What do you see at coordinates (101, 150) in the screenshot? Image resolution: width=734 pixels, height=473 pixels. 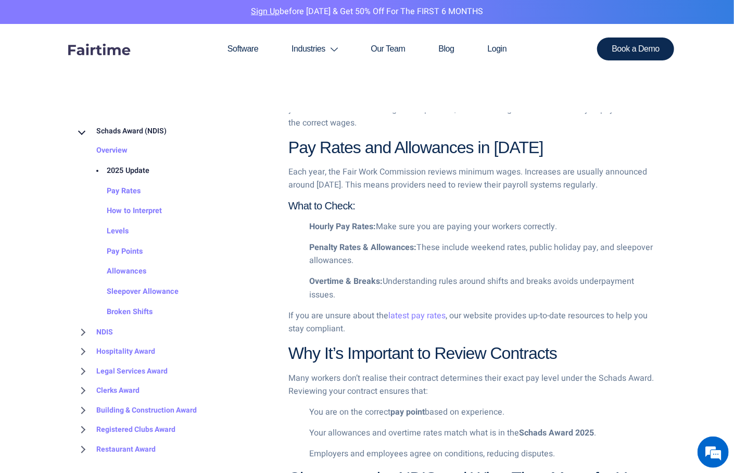 I see `a: Overview` at bounding box center [101, 150].